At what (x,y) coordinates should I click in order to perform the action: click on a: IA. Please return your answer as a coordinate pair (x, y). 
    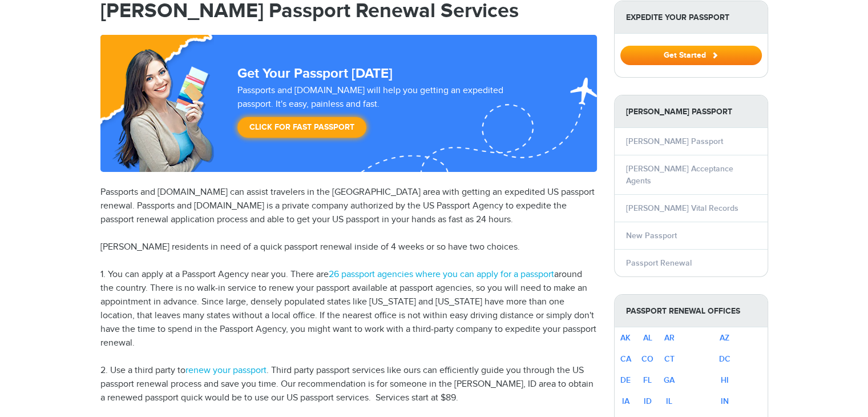
    Looking at the image, I should click on (625, 401).